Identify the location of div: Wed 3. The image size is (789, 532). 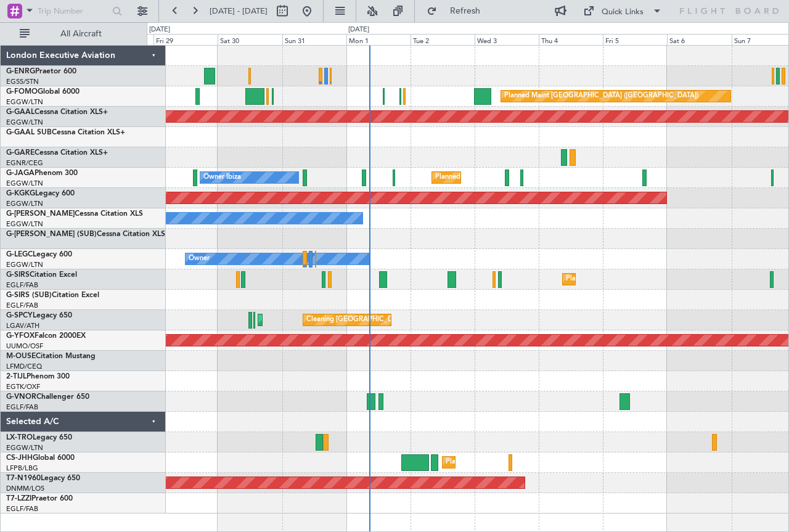
(507, 40).